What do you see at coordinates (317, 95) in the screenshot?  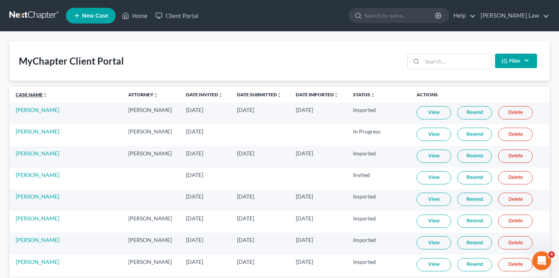 I see `a: Date Importedunfold_more` at bounding box center [317, 95].